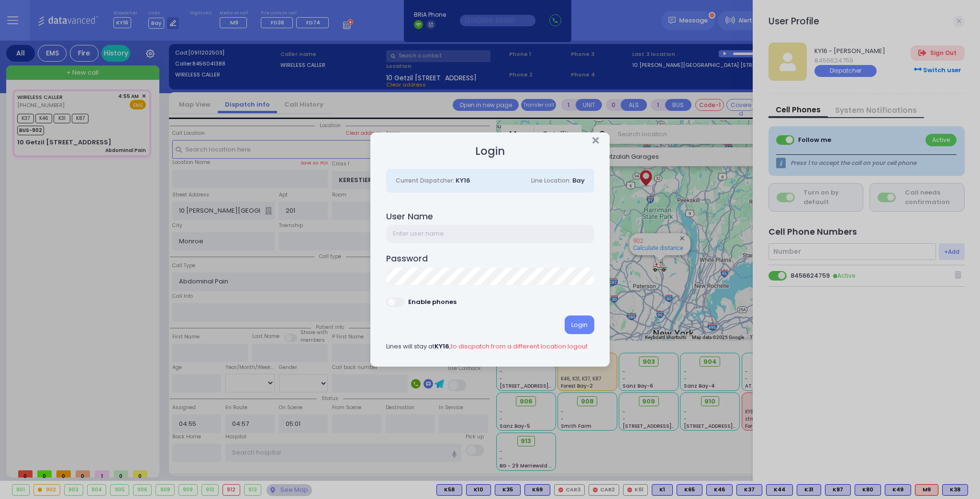 The image size is (980, 499). Describe the element at coordinates (490, 217) in the screenshot. I see `h4: User Name` at that location.